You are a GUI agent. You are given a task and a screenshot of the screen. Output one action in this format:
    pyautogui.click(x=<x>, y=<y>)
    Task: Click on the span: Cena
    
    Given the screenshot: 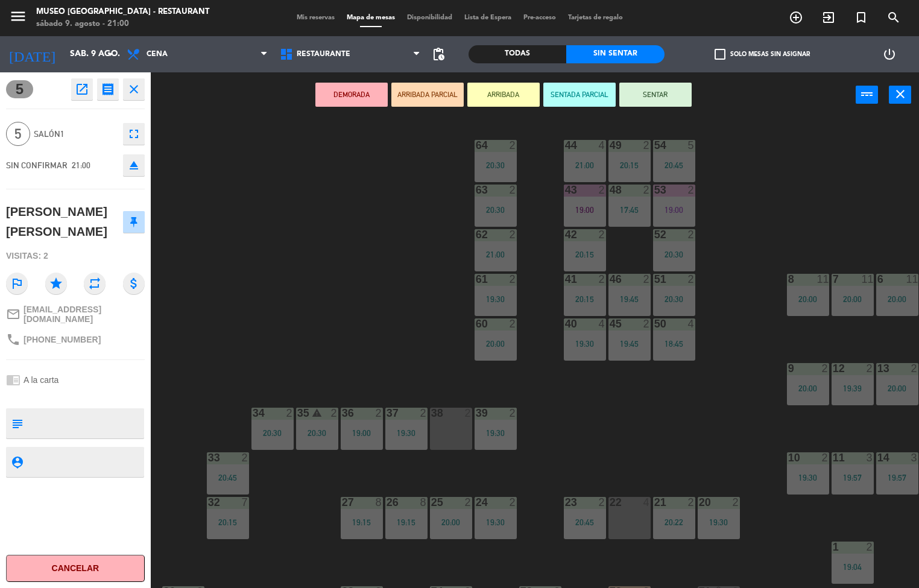 What is the action you would take?
    pyautogui.click(x=157, y=55)
    